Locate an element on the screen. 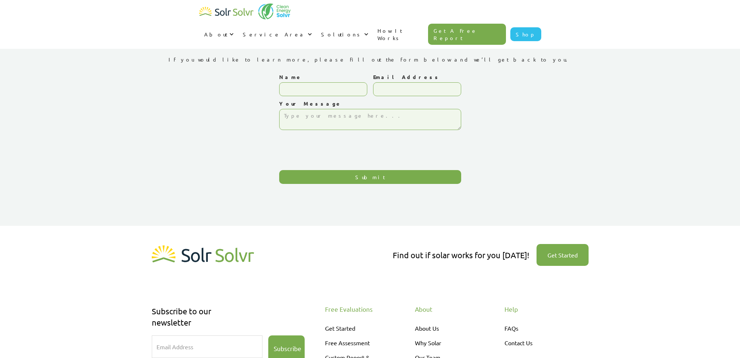  a: Why Solar is located at coordinates (446, 342).